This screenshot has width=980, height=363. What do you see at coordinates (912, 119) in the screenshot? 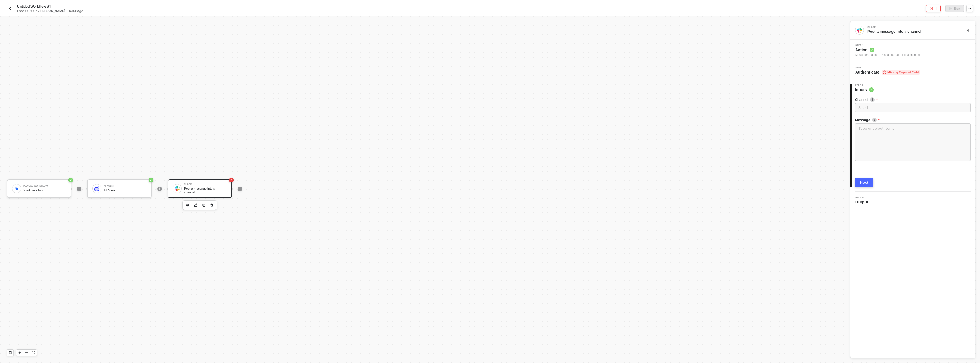
I see `label: Message` at bounding box center [912, 119].